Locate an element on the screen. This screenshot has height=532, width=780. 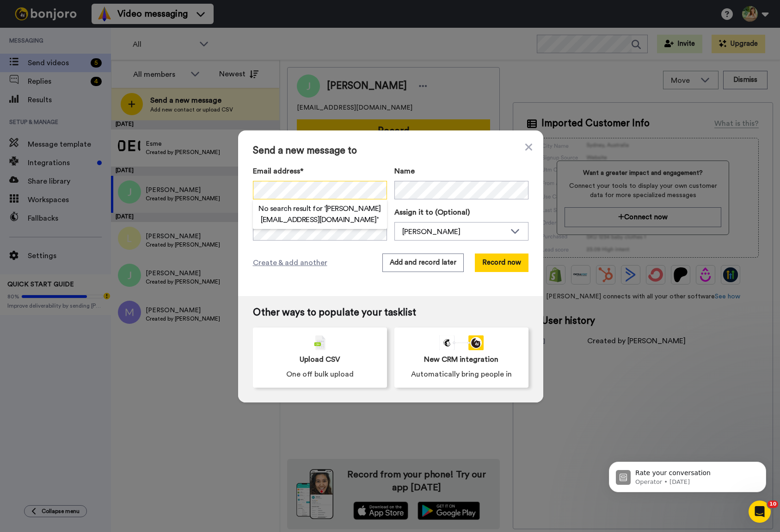
div: animation is located at coordinates (461, 343).